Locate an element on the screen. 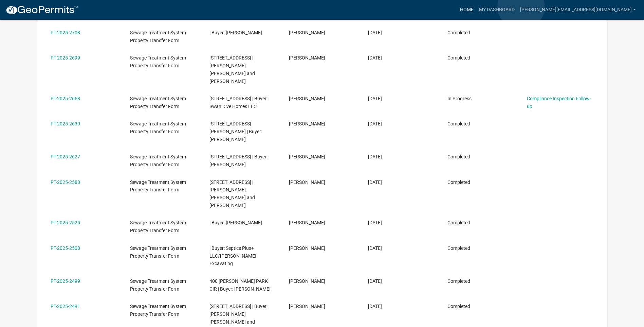 This screenshot has height=327, width=644. a: PT-2025-2491 is located at coordinates (65, 306).